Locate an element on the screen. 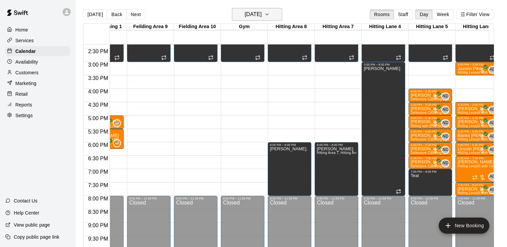 This screenshot has width=507, height=247. div: 3:00 PM – 8:00 PM: ALEX is located at coordinates (384, 129).